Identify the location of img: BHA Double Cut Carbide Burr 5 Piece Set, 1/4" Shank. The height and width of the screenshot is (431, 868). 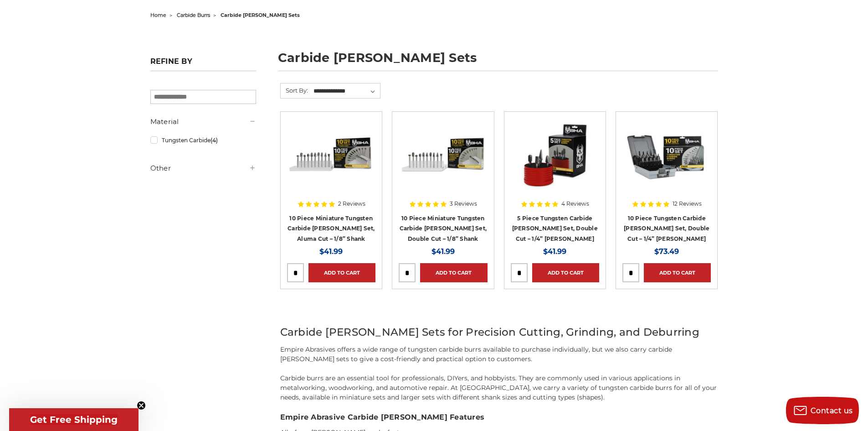
(555, 155).